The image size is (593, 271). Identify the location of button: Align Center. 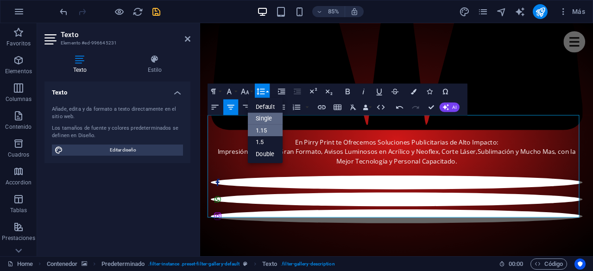
(231, 107).